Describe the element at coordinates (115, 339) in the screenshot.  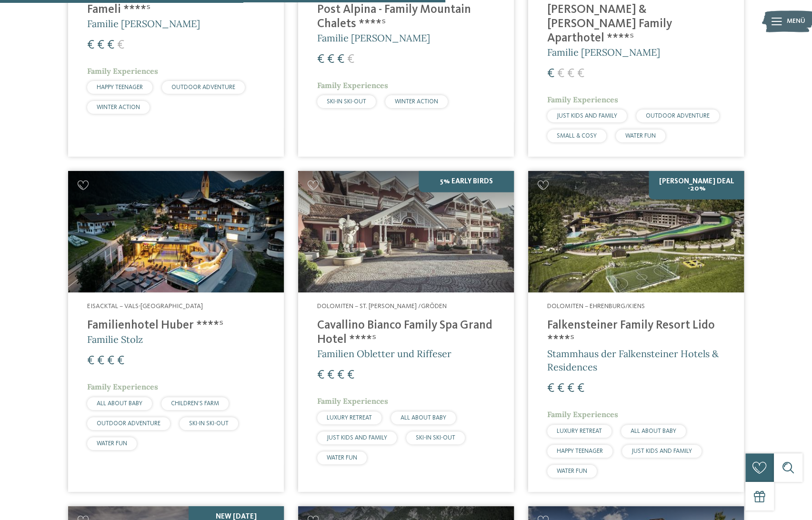
I see `span: Familie Stolz` at that location.